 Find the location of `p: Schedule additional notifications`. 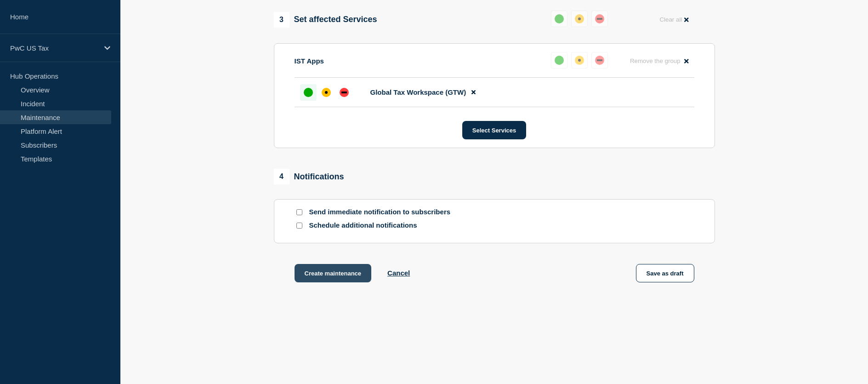

p: Schedule additional notifications is located at coordinates (383, 225).